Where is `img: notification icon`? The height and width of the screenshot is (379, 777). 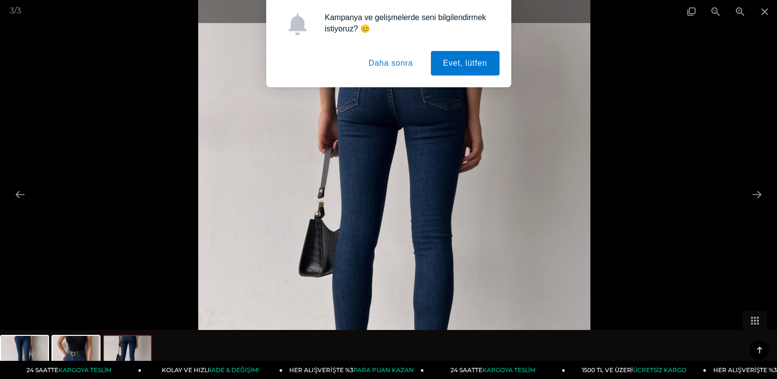 img: notification icon is located at coordinates (297, 24).